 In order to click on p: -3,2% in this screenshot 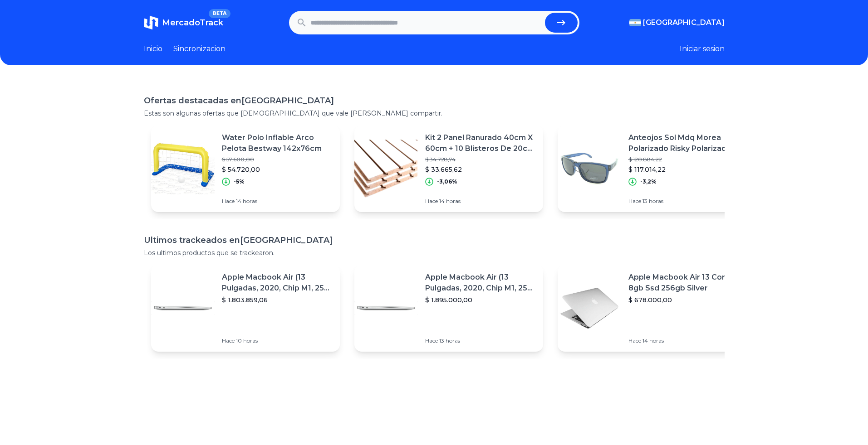, I will do `click(648, 182)`.